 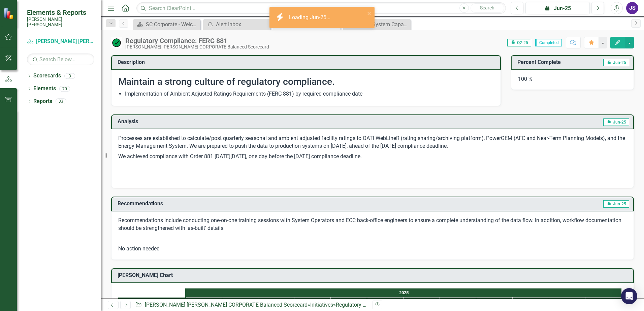 I want to click on img: ClearPoint Strategy, so click(x=9, y=14).